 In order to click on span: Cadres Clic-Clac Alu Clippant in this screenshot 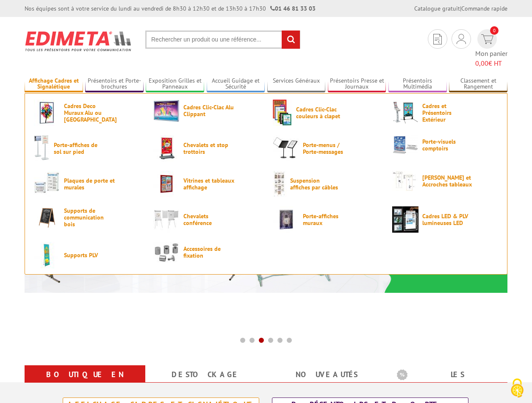, I will do `click(209, 111)`.